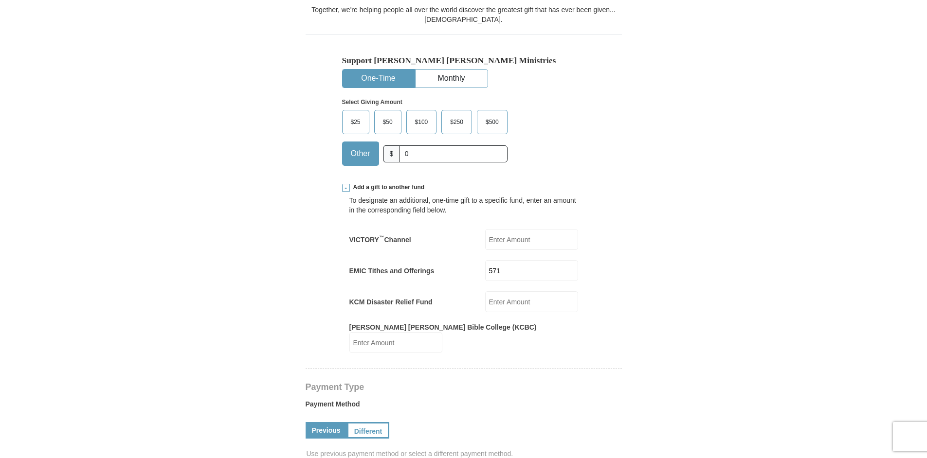  What do you see at coordinates (464, 387) in the screenshot?
I see `h4: Payment Type` at bounding box center [464, 387].